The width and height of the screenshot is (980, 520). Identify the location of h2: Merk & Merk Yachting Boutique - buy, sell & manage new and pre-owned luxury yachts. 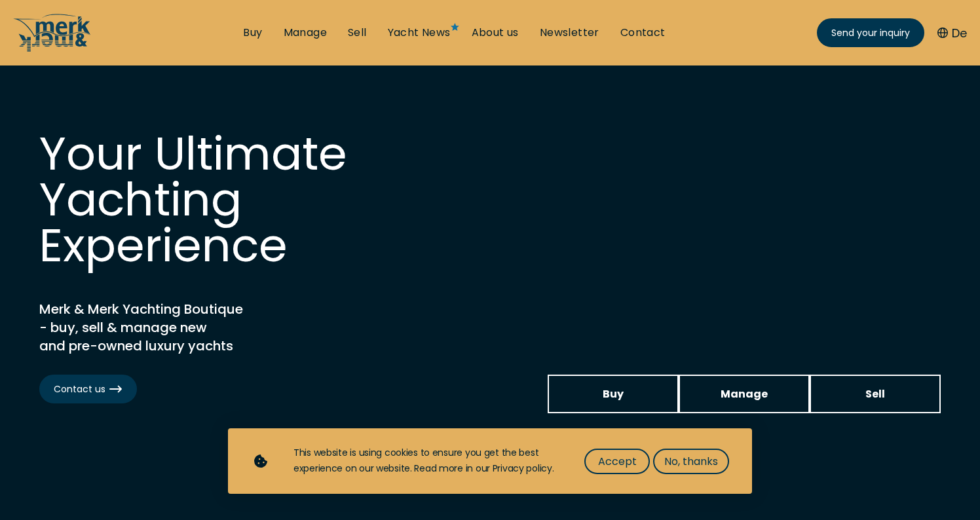
(203, 327).